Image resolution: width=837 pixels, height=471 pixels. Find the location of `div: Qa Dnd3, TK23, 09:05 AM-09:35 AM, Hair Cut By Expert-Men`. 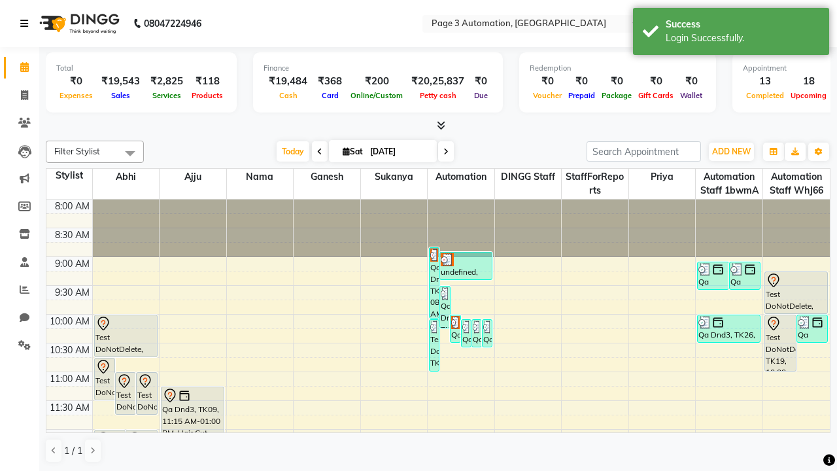

div: Qa Dnd3, TK23, 09:05 AM-09:35 AM, Hair Cut By Expert-Men is located at coordinates (745, 275).